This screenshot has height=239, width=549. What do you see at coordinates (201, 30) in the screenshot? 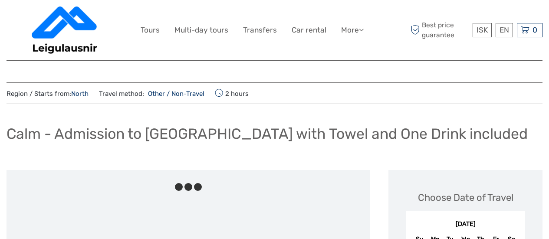
I see `a: Multi-day tours` at bounding box center [201, 30].